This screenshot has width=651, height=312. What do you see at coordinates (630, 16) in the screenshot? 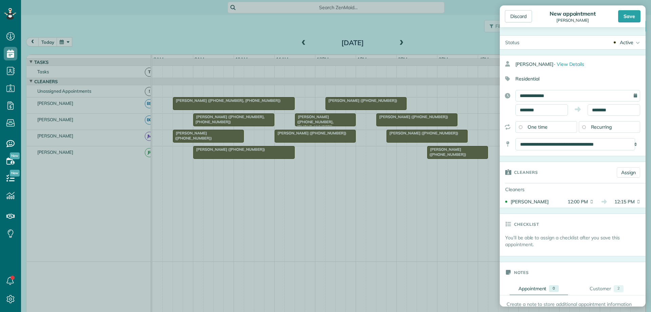
I see `div: Save` at bounding box center [630, 16].